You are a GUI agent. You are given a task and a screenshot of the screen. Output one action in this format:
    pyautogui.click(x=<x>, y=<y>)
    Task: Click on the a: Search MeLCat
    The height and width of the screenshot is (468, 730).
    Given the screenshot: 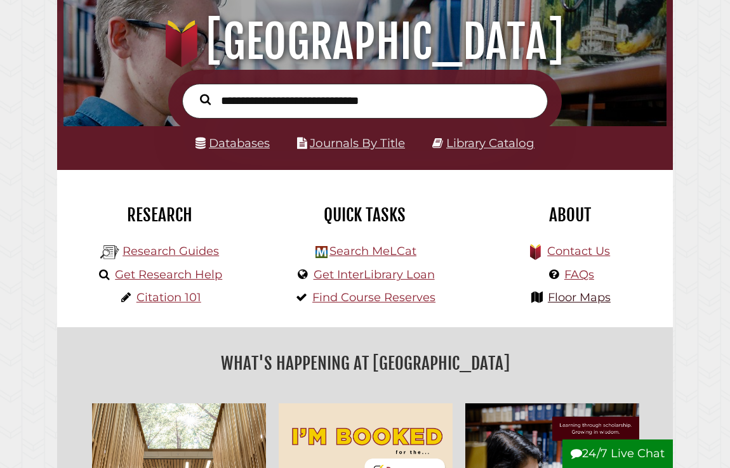 What is the action you would take?
    pyautogui.click(x=372, y=251)
    